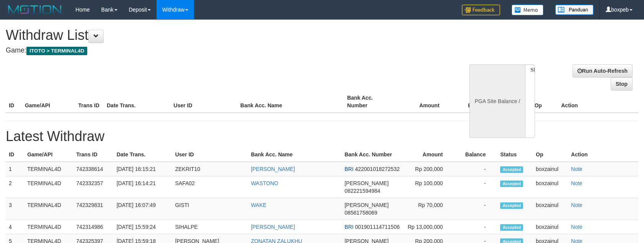 The height and width of the screenshot is (243, 644). What do you see at coordinates (528, 10) in the screenshot?
I see `img: Button%20Memo.svg` at bounding box center [528, 10].